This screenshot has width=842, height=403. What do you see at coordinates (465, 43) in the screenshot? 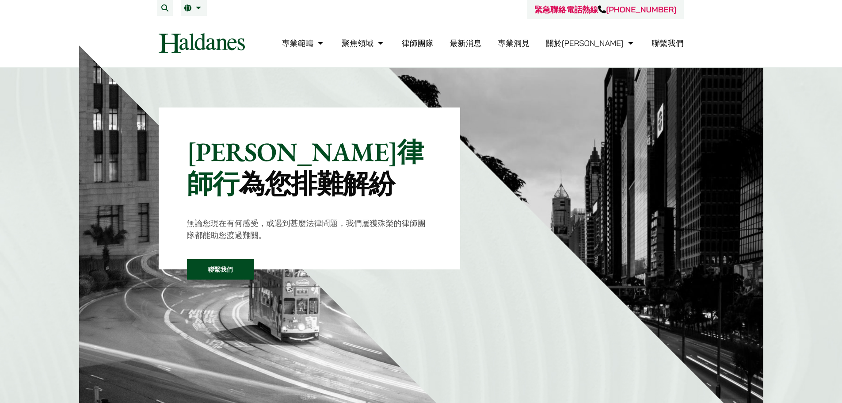
I see `a: 最新消息` at bounding box center [465, 43].